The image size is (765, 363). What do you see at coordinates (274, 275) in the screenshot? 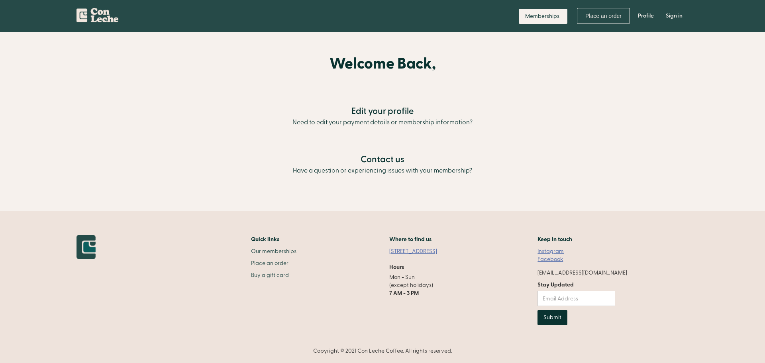
I see `a: Buy a gift card` at bounding box center [274, 275].